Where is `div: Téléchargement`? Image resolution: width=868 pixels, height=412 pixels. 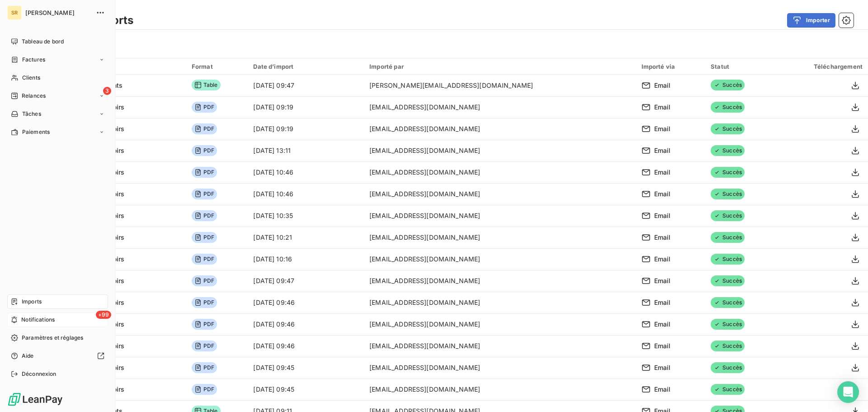
div: Téléchargement is located at coordinates (821, 66).